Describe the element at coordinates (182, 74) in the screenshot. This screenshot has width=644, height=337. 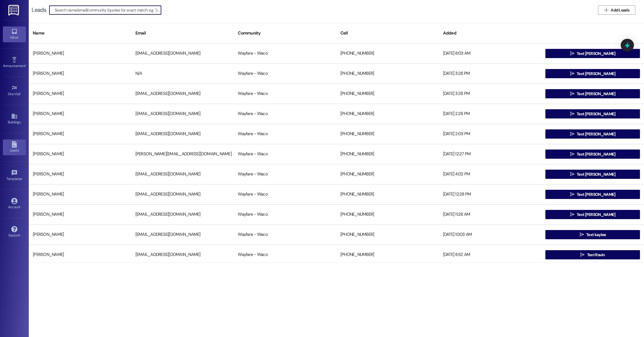
I see `div: N/A` at that location.